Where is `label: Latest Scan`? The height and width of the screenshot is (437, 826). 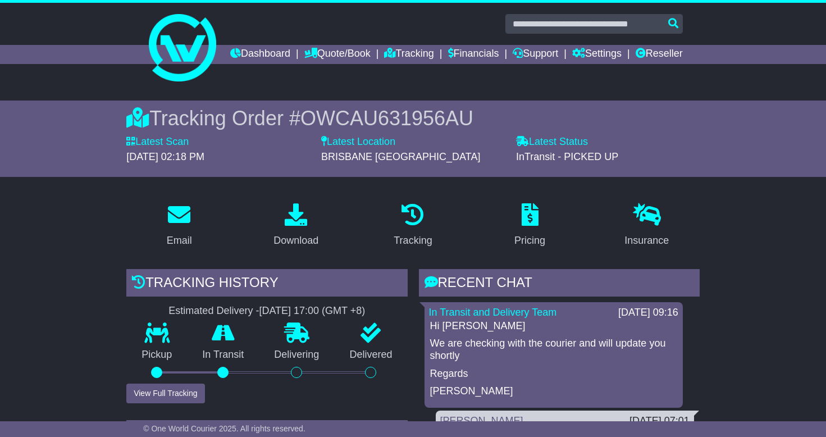
label: Latest Scan is located at coordinates (157, 142).